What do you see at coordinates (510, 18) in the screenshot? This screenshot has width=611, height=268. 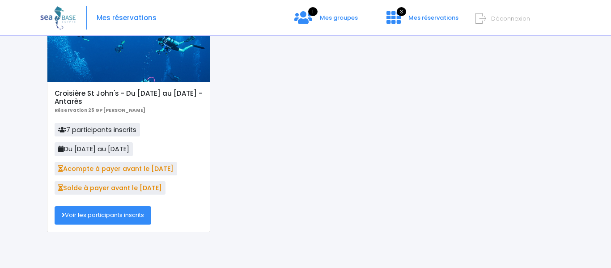 I see `span: Déconnexion` at bounding box center [510, 18].